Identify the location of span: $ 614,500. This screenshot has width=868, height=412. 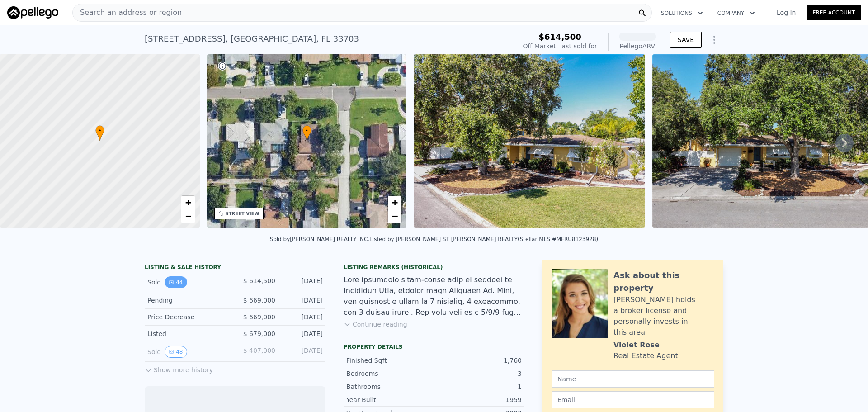
(259, 281).